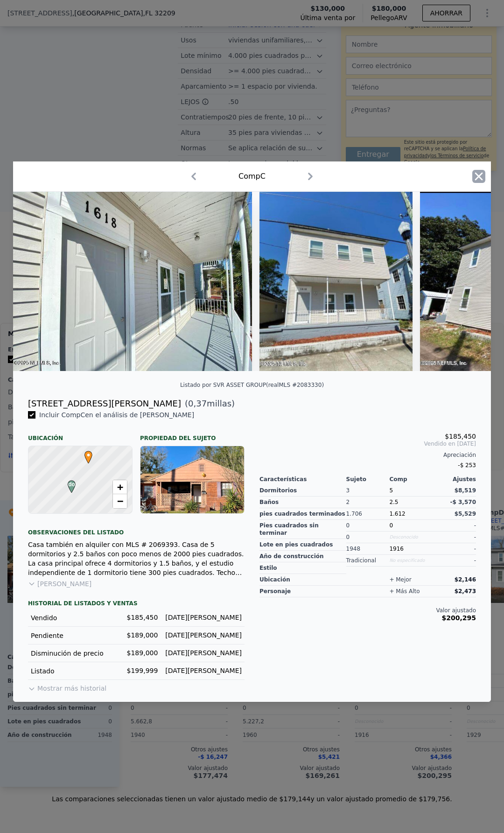  What do you see at coordinates (142, 671) in the screenshot?
I see `font: $199,999` at bounding box center [142, 671].